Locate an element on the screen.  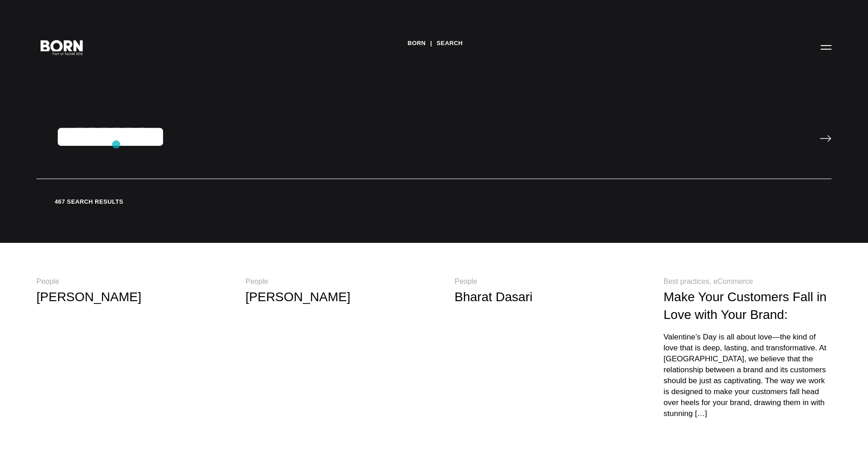
span: Best practices is located at coordinates (688, 281).